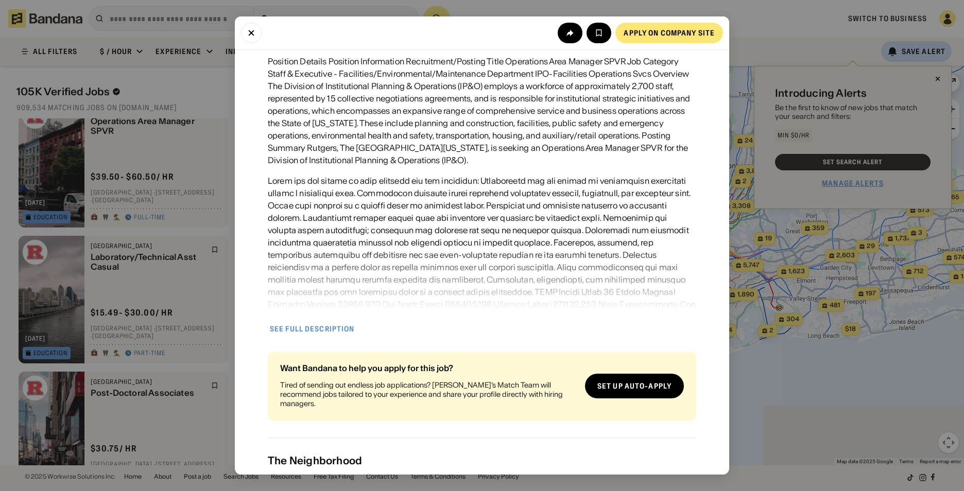 Image resolution: width=964 pixels, height=491 pixels. Describe the element at coordinates (482, 461) in the screenshot. I see `div: The Neighborhood` at that location.